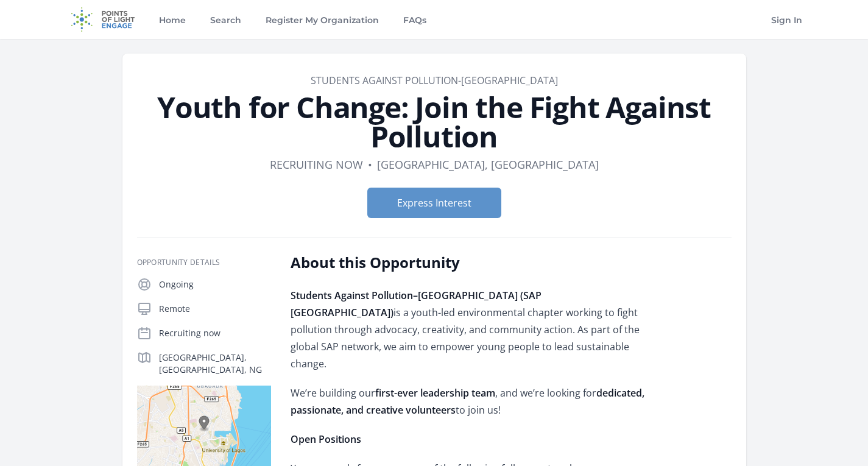 The height and width of the screenshot is (466, 868). What do you see at coordinates (469, 402) in the screenshot?
I see `p: We’re building our , and we’re looking for to join us!` at bounding box center [469, 402].